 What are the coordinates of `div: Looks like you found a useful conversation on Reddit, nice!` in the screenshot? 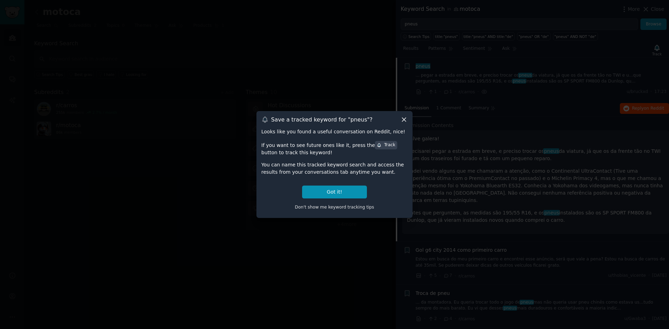 It's located at (334, 132).